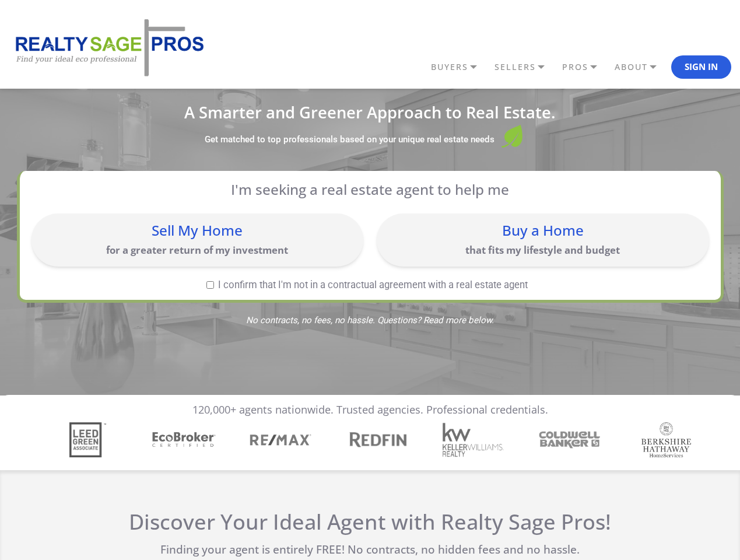 The width and height of the screenshot is (740, 560). What do you see at coordinates (473, 440) in the screenshot?
I see `img: Sponsor Logo: Keller Williams Realty` at bounding box center [473, 440].